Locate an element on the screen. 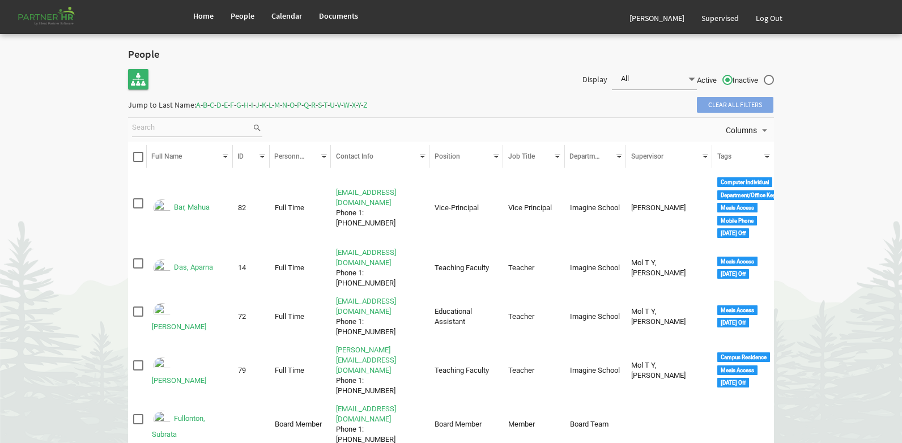 The width and height of the screenshot is (902, 443). img: Emp-185d491c-97f5-4e8b-837e-d12e7bc2f190.png is located at coordinates (162, 268).